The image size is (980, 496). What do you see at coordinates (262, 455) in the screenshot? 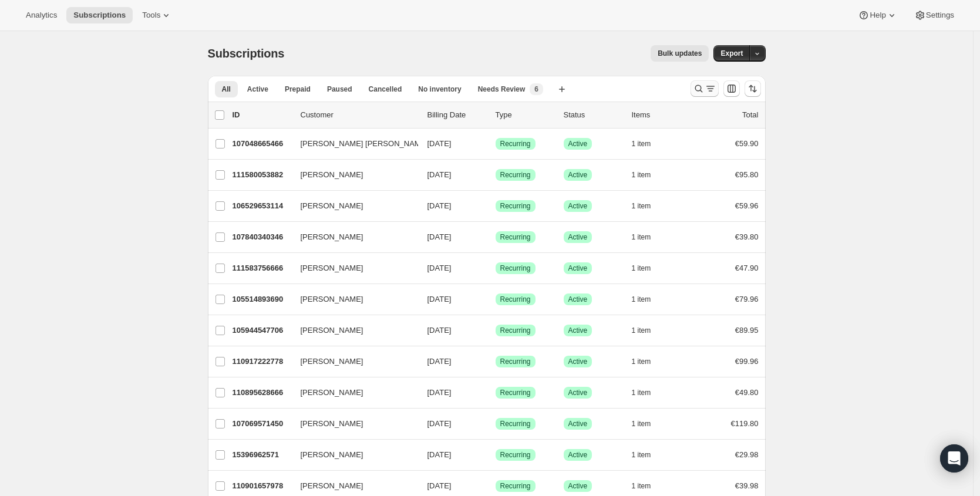
I see `p: 15396962571` at bounding box center [262, 455].